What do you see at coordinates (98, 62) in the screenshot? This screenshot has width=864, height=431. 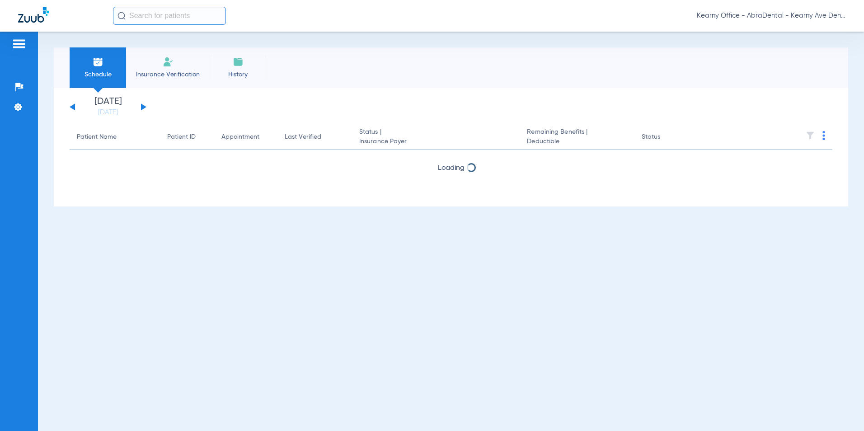 I see `img: Schedule` at bounding box center [98, 62].